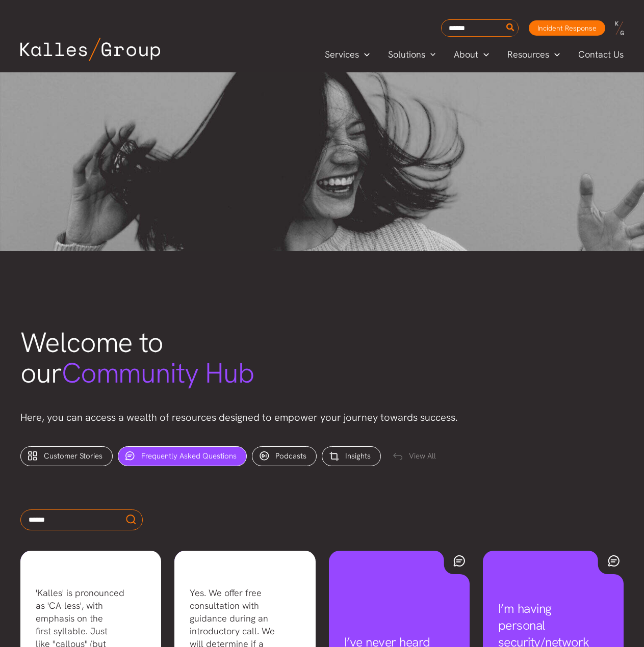  I want to click on div: Incident Response, so click(567, 28).